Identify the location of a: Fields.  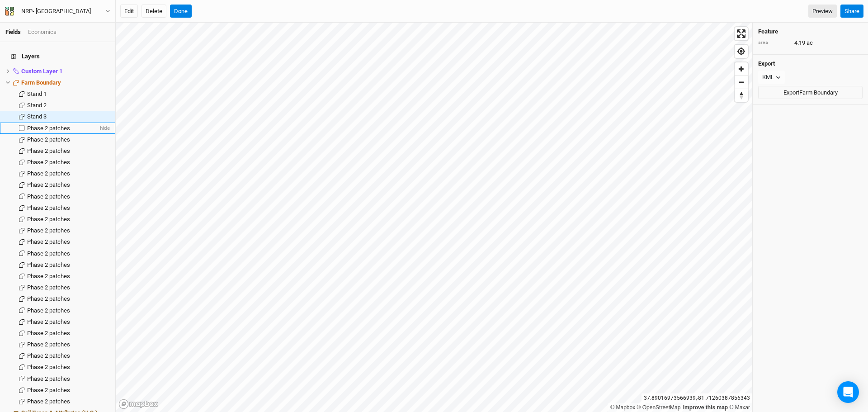
(13, 32).